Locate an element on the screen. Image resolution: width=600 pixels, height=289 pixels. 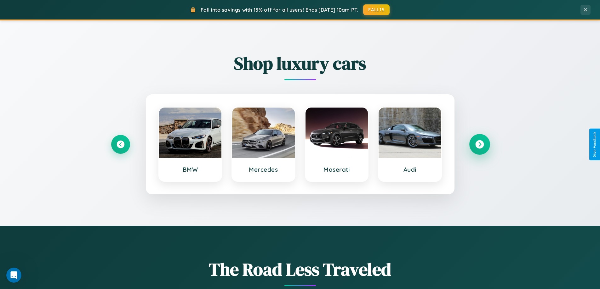
h3: Mercedes is located at coordinates (263, 170).